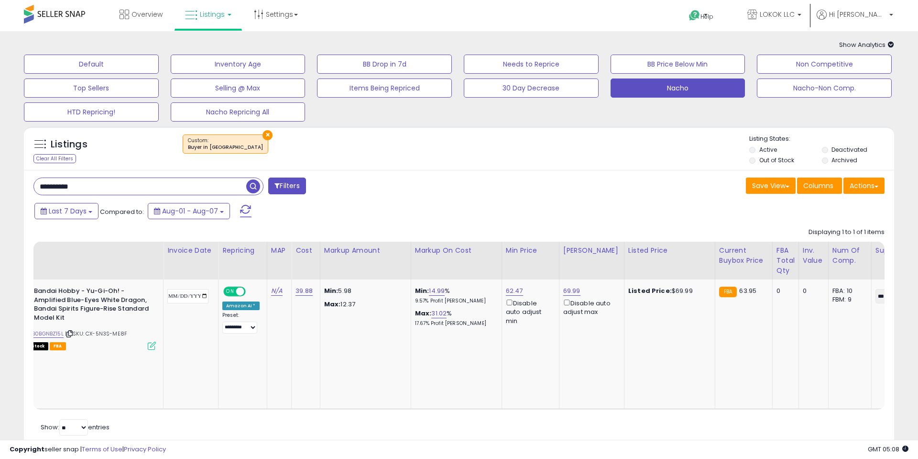 The height and width of the screenshot is (459, 918). What do you see at coordinates (102, 448) in the screenshot?
I see `a: Terms of Use` at bounding box center [102, 448].